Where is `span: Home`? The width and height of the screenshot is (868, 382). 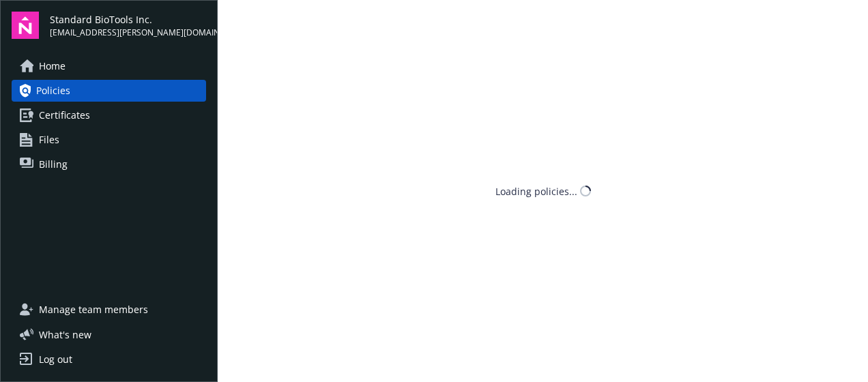
span: Home is located at coordinates (52, 66).